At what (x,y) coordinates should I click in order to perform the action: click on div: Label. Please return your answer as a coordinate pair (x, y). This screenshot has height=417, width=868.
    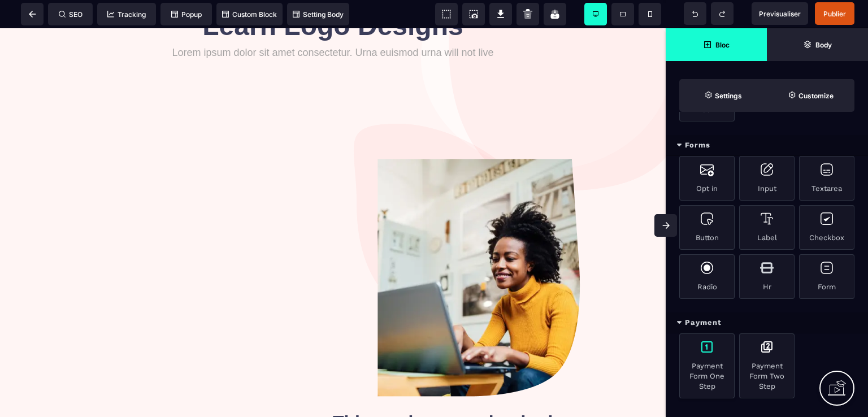
    Looking at the image, I should click on (767, 227).